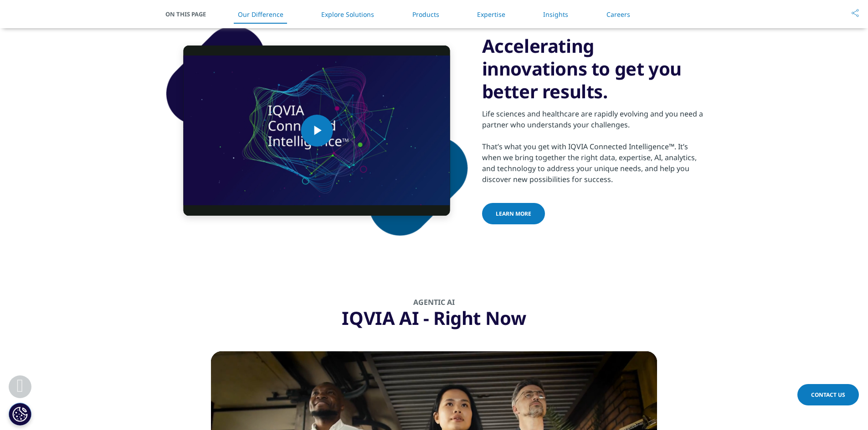 This screenshot has height=430, width=868. I want to click on span: On This Page, so click(191, 14).